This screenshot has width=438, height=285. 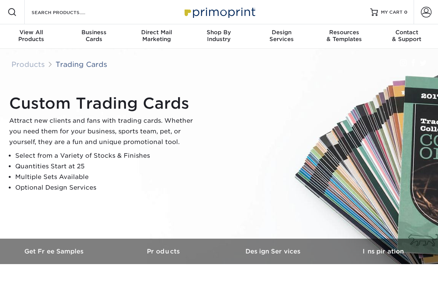 What do you see at coordinates (344, 37) in the screenshot?
I see `a: Resources& Templates` at bounding box center [344, 37].